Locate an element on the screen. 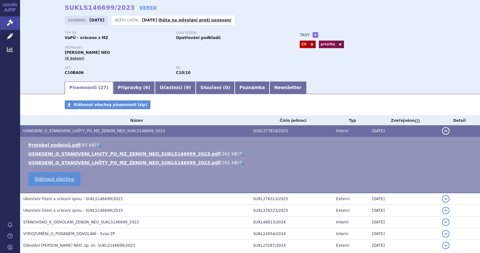 The height and width of the screenshot is (253, 480). span: Odvolání ZENON NEO, sp. zn. SUKLS146699/2023 is located at coordinates (79, 245).